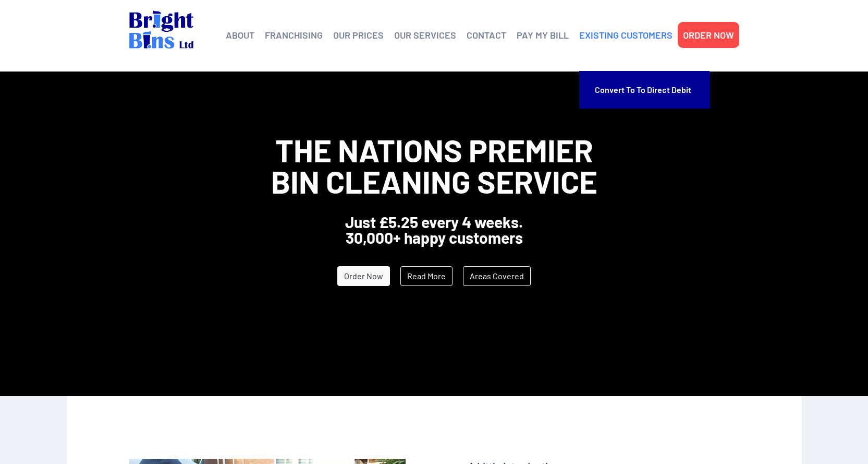 Image resolution: width=868 pixels, height=464 pixels. What do you see at coordinates (358, 35) in the screenshot?
I see `a: OUR PRICES` at bounding box center [358, 35].